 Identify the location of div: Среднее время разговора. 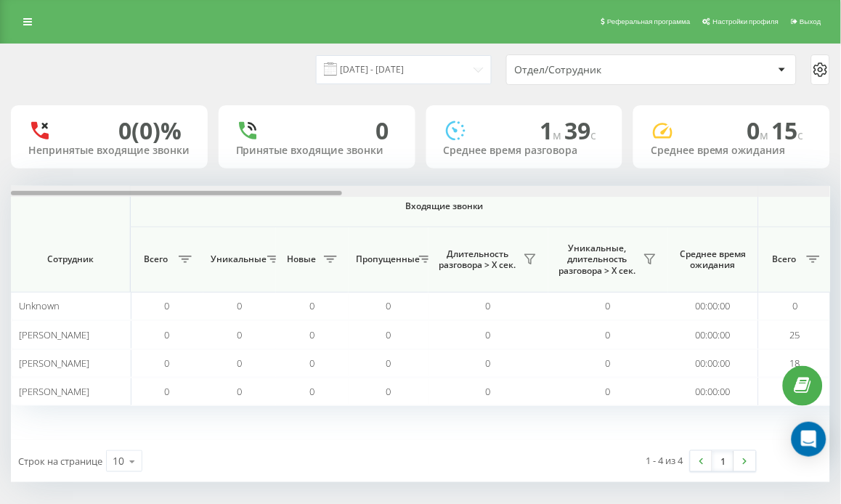
(524, 150).